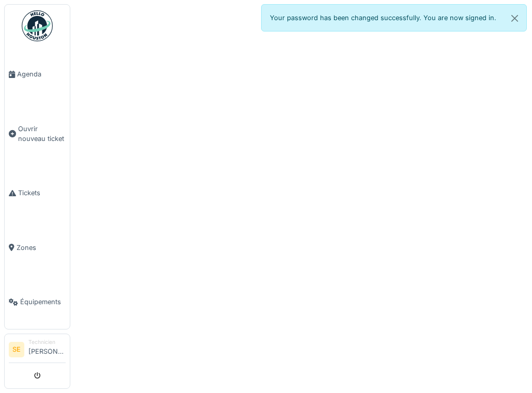 This screenshot has width=532, height=393. What do you see at coordinates (41, 247) in the screenshot?
I see `span: Zones` at bounding box center [41, 247].